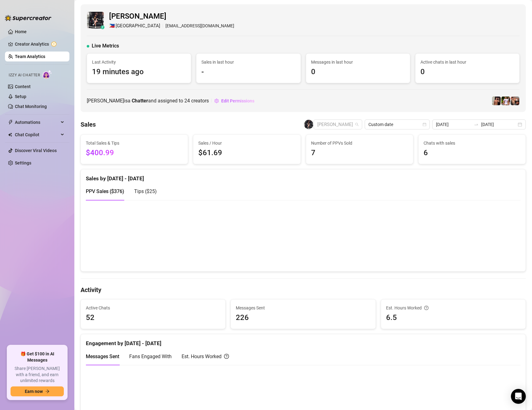 The height and width of the screenshot is (410, 532). I want to click on img: Osvaldo, so click(515, 101).